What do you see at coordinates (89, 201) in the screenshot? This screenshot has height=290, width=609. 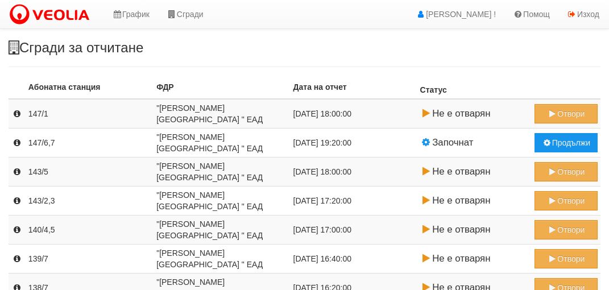 I see `td: 143/2,3` at bounding box center [89, 201].